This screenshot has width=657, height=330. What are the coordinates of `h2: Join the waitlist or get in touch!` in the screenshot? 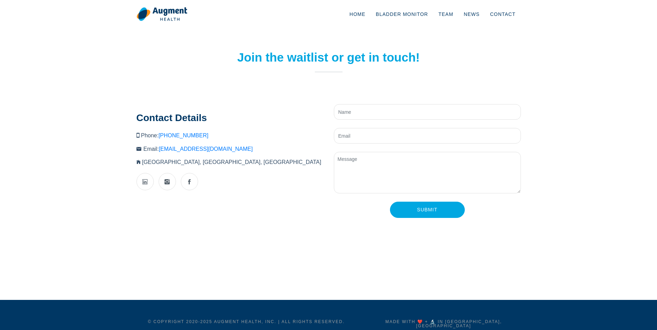 It's located at (329, 57).